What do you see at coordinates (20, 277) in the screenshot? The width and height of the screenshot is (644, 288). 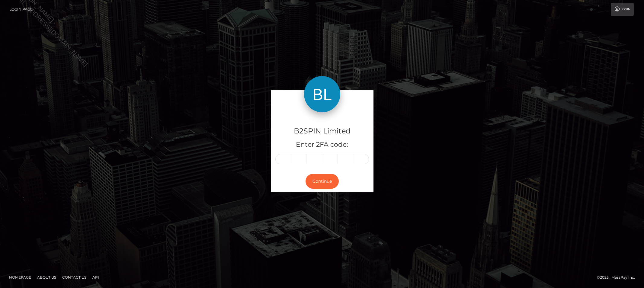 I see `a: Homepage` at bounding box center [20, 277].